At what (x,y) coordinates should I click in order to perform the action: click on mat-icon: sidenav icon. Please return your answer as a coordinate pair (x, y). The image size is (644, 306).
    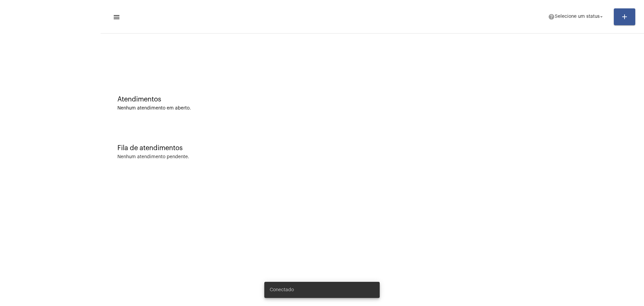
    Looking at the image, I should click on (116, 17).